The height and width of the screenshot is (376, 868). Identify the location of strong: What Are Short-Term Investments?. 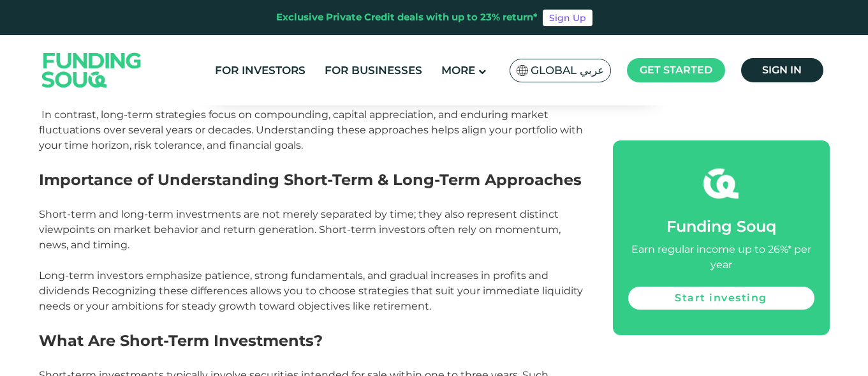
(180, 341).